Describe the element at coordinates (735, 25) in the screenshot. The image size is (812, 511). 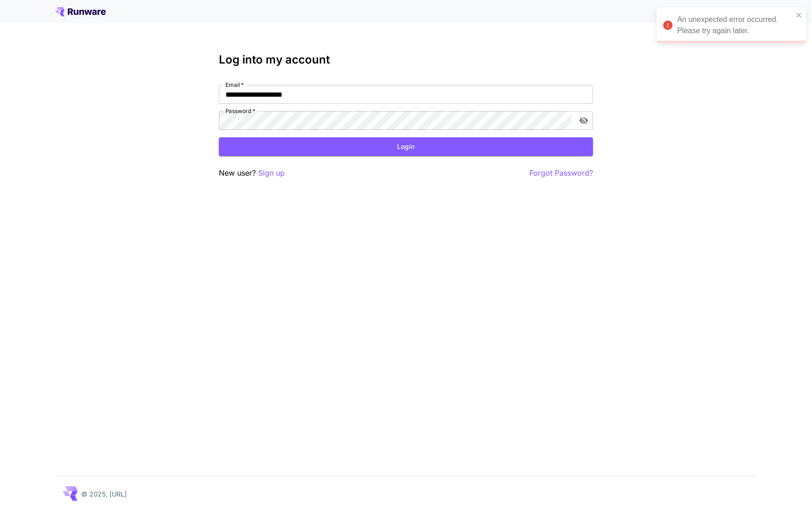
I see `div: An unexpected error occurred. Please try again later.` at that location.